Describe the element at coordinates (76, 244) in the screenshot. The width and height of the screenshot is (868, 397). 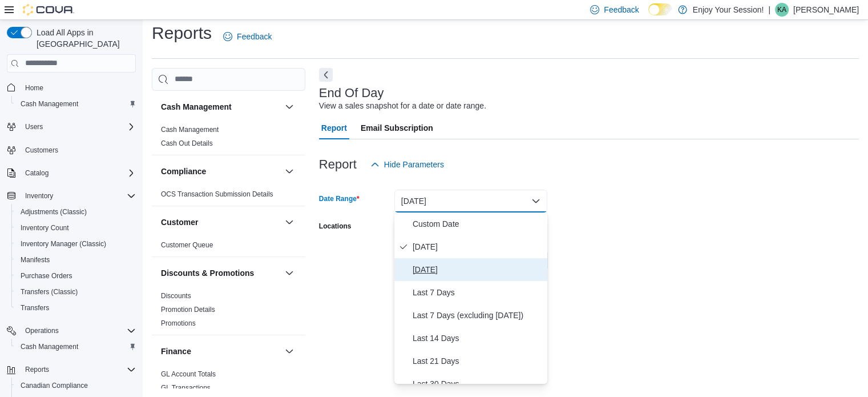
I see `span: Inventory Manager (Classic)` at that location.